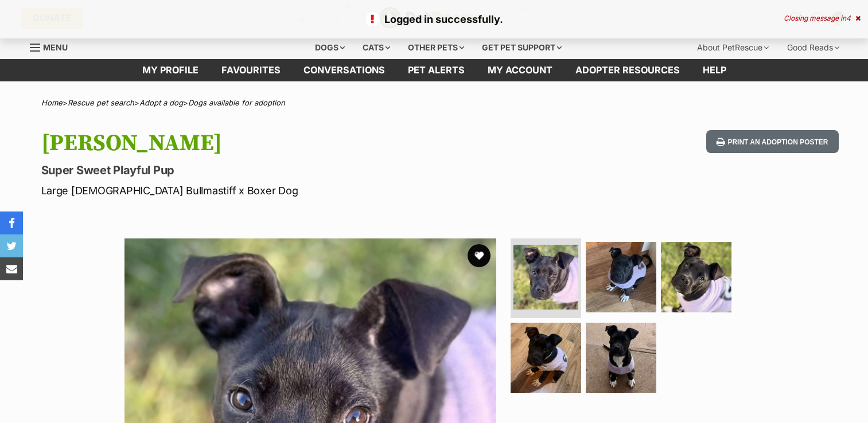  I want to click on span: 4, so click(849, 18).